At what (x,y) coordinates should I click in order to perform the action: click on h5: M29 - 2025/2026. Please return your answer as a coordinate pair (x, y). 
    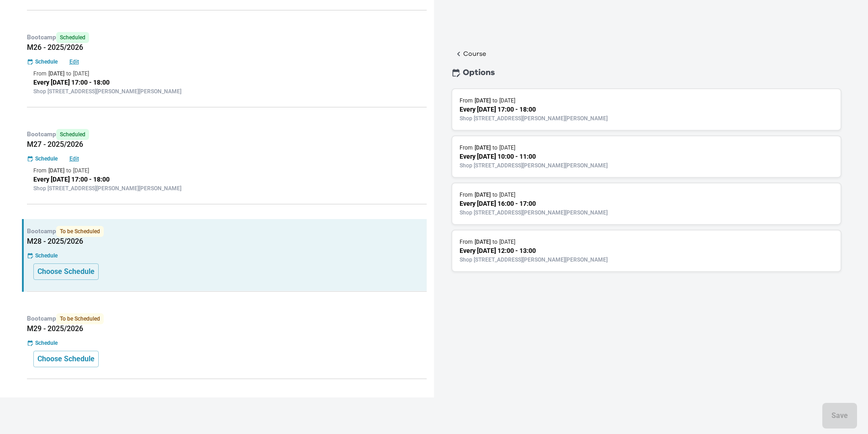
    Looking at the image, I should click on (227, 328).